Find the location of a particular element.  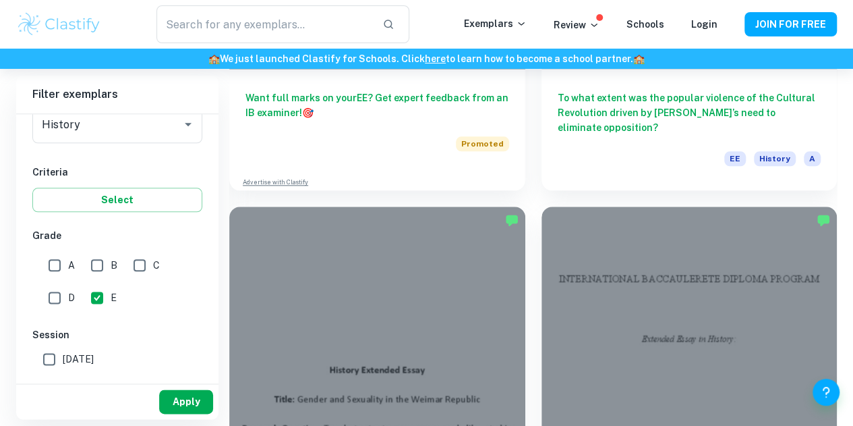

h6: Filter exemplars is located at coordinates (117, 94).